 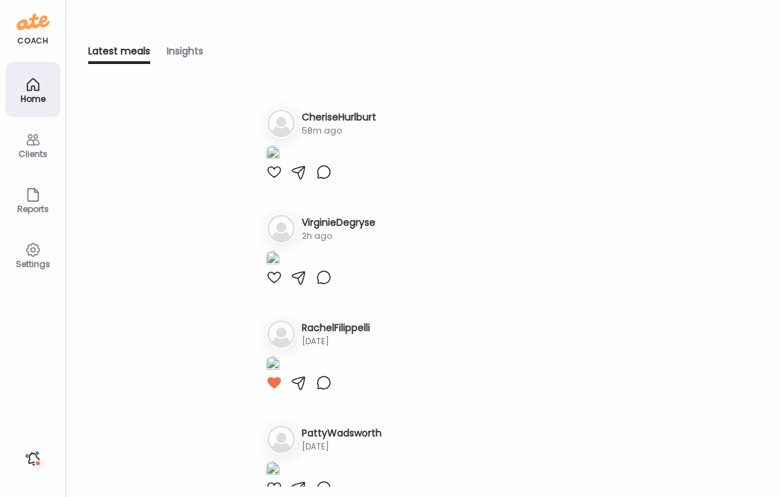 I want to click on div: Home, so click(x=33, y=99).